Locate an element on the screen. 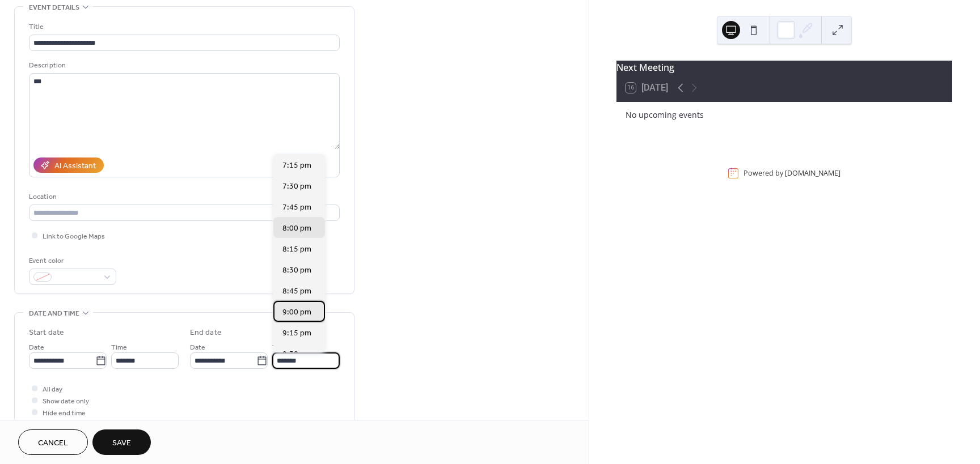 This screenshot has height=464, width=980. div: Location is located at coordinates (183, 197).